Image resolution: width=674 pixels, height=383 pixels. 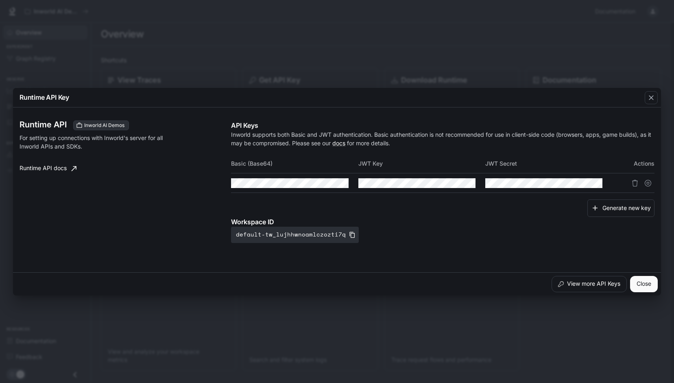 What do you see at coordinates (44, 97) in the screenshot?
I see `p: Runtime API Key` at bounding box center [44, 97].